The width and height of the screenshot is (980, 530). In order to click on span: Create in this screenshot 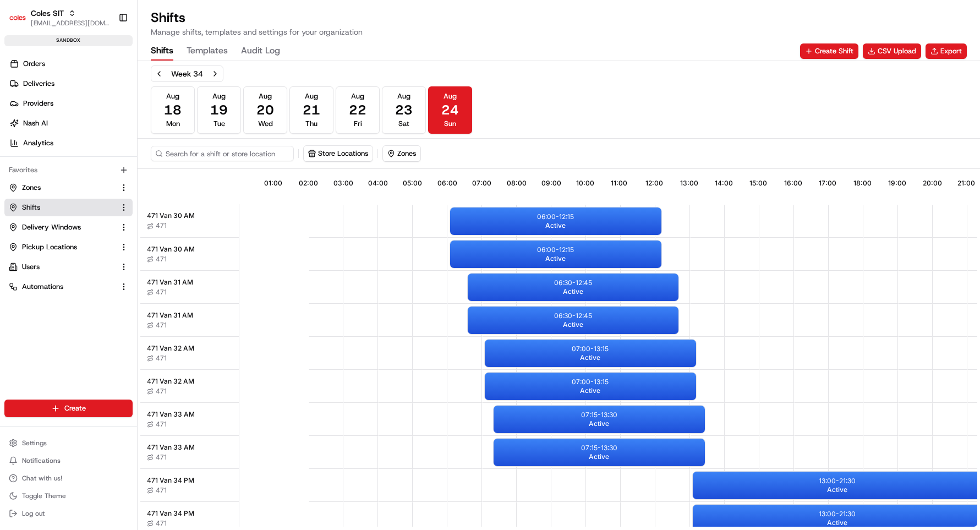, I will do `click(75, 408)`.